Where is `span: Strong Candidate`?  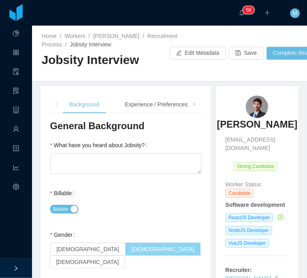 span: Strong Candidate is located at coordinates (255, 167).